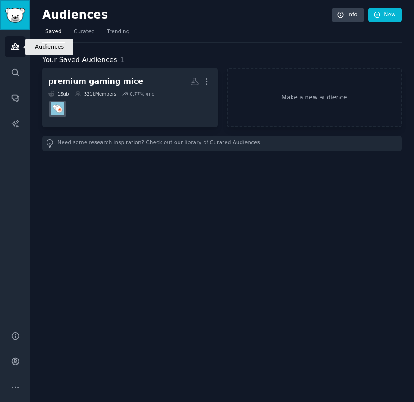  What do you see at coordinates (385, 15) in the screenshot?
I see `a: New` at bounding box center [385, 15].